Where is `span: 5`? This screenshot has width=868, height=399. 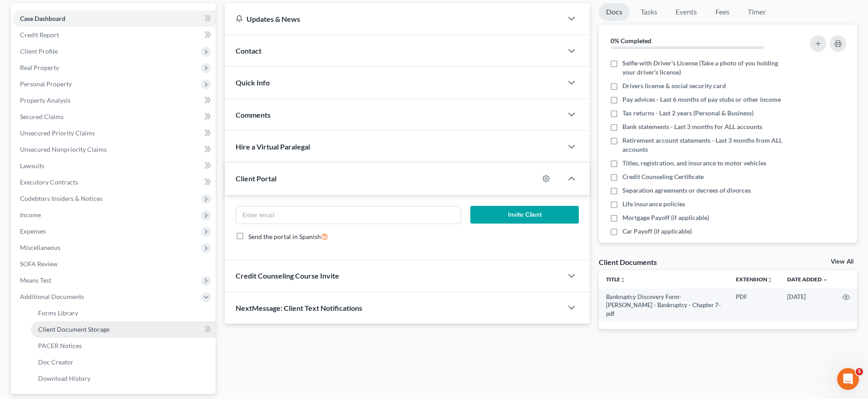 span: 5 is located at coordinates (859, 372).